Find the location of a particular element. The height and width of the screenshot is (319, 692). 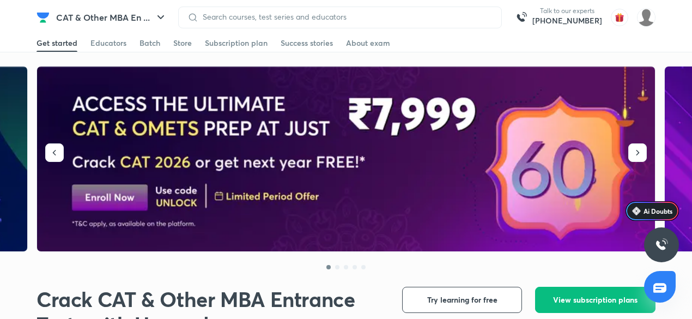

span: Ai Doubts is located at coordinates (658, 211).